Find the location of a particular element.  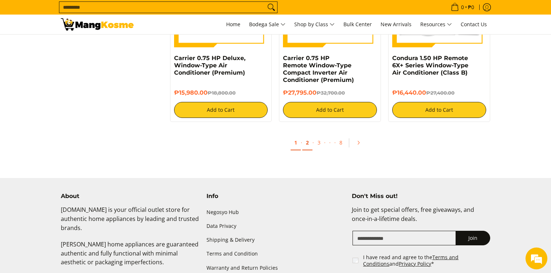

h4: About is located at coordinates (130, 196).